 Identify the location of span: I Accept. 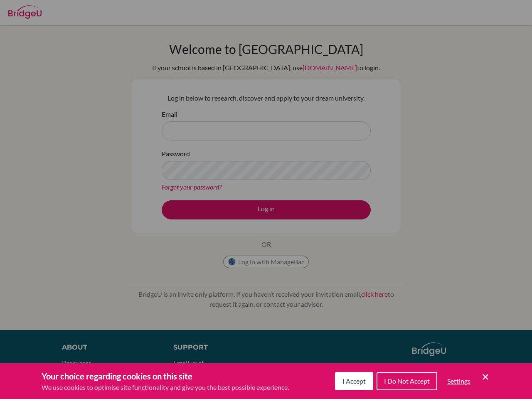
(354, 380).